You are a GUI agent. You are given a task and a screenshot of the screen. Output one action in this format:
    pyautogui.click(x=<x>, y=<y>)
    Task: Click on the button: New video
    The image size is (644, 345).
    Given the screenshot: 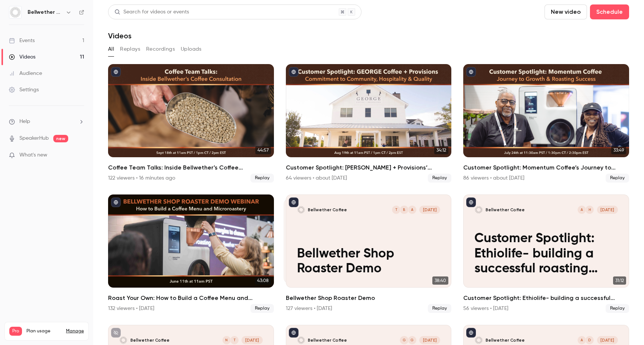 What is the action you would take?
    pyautogui.click(x=566, y=12)
    